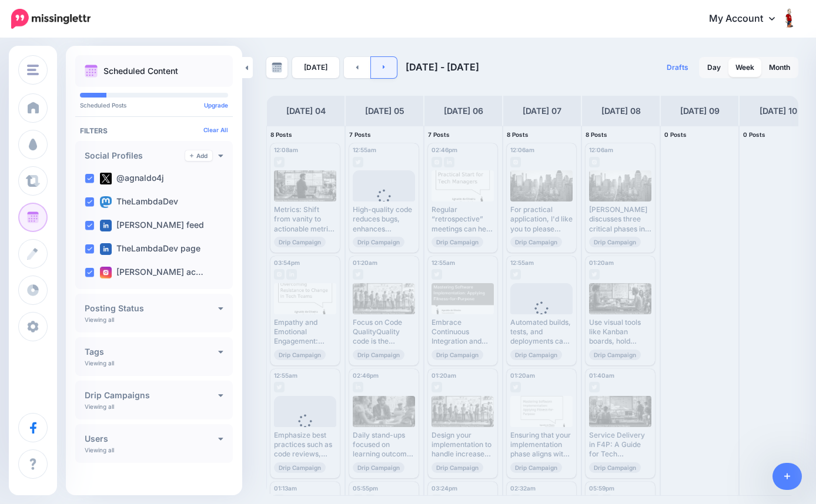 This screenshot has width=816, height=504. I want to click on a: Upgrade, so click(216, 105).